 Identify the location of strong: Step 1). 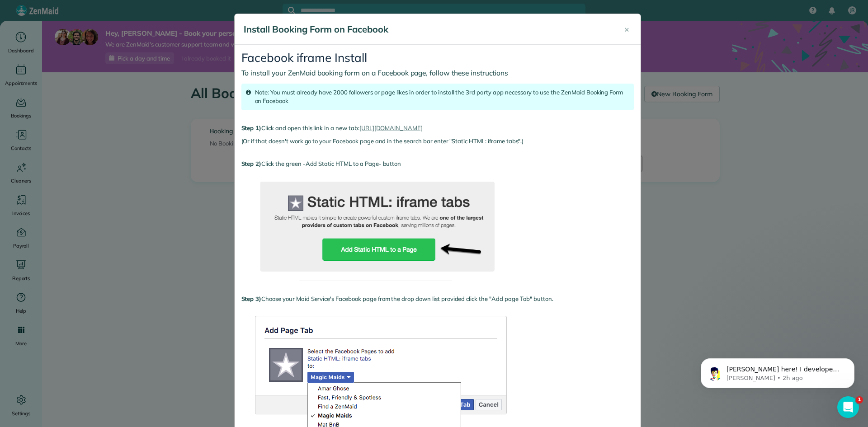
(251, 128).